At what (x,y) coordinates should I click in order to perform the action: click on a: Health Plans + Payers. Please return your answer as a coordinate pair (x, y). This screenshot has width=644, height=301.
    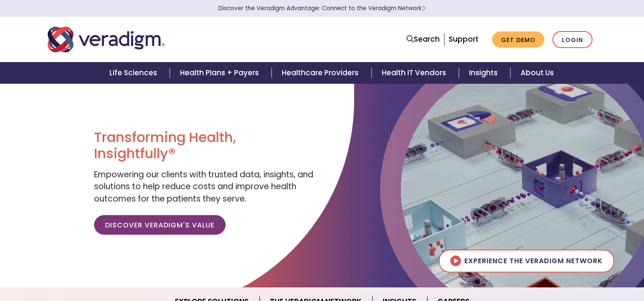
    Looking at the image, I should click on (221, 72).